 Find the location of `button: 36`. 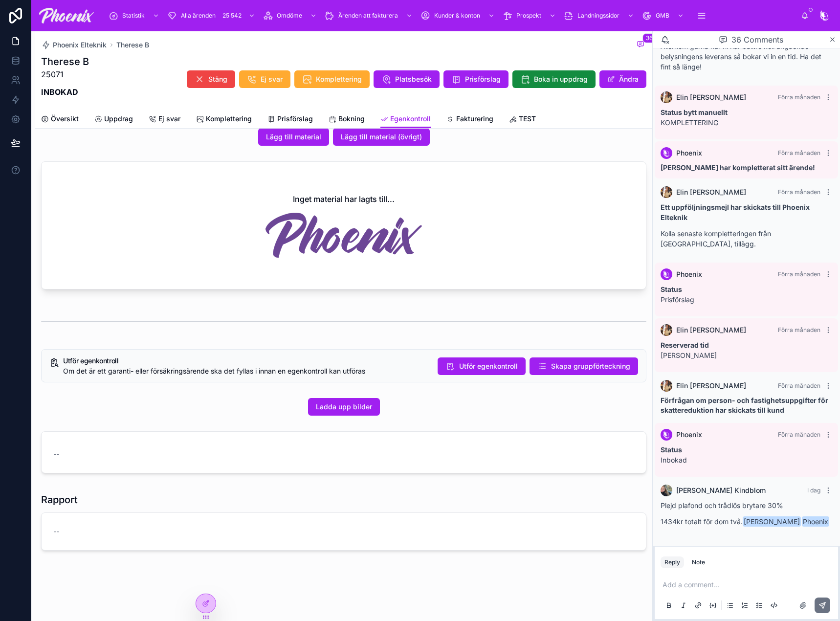

button: 36 is located at coordinates (640, 45).